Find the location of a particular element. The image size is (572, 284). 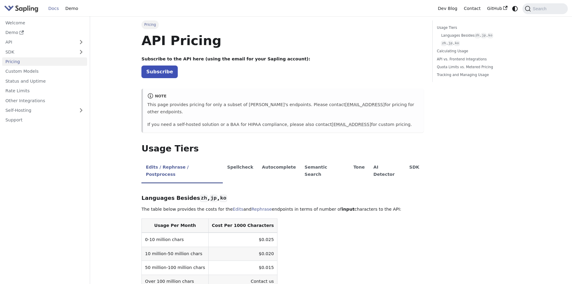

button: Switch between dark and light mode (currently system mode) is located at coordinates (515, 8).